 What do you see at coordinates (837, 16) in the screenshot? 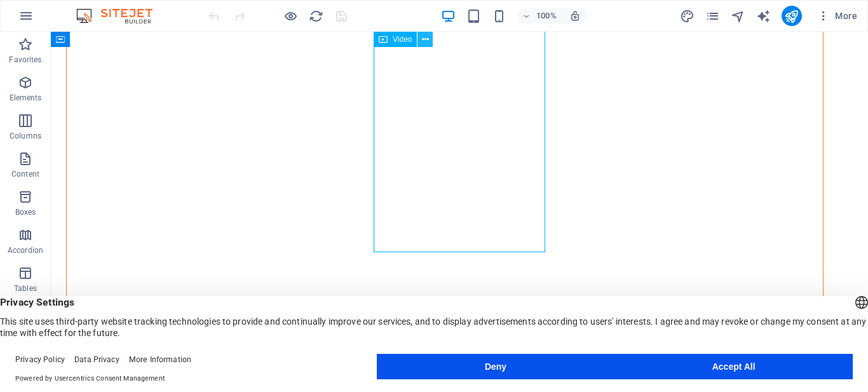
I see `button: More` at bounding box center [837, 16].